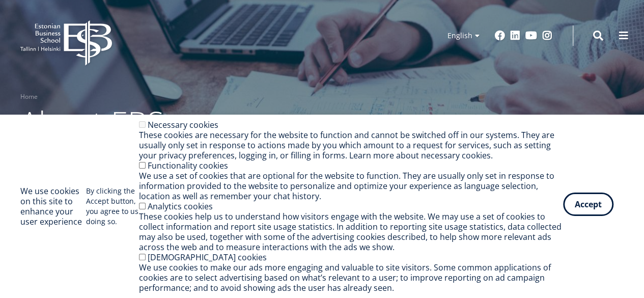  I want to click on label: Functionality cookies, so click(188, 166).